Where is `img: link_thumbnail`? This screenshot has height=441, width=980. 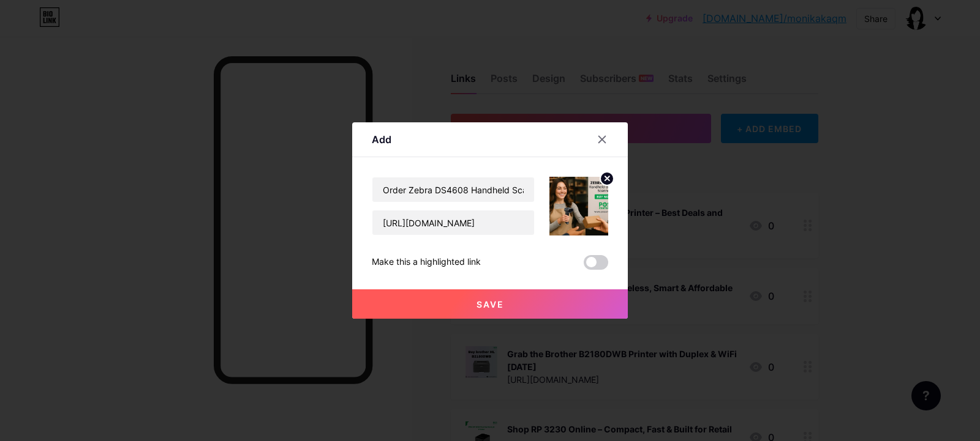
img: link_thumbnail is located at coordinates (579, 206).